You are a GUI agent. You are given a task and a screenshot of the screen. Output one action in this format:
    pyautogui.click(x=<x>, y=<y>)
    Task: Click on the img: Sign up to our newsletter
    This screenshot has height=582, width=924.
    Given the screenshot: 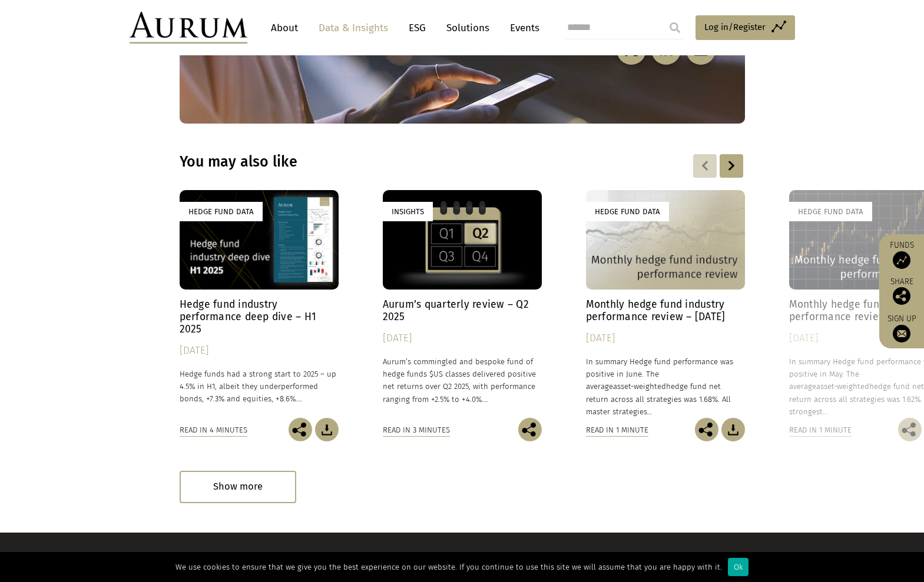 What is the action you would take?
    pyautogui.click(x=901, y=334)
    